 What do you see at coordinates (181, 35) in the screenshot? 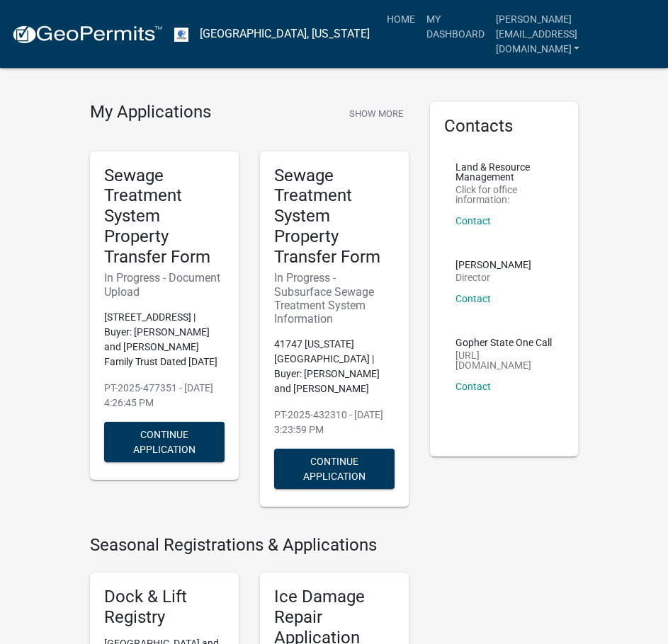
I see `img: Otter Tail County, Minnesota` at bounding box center [181, 35].